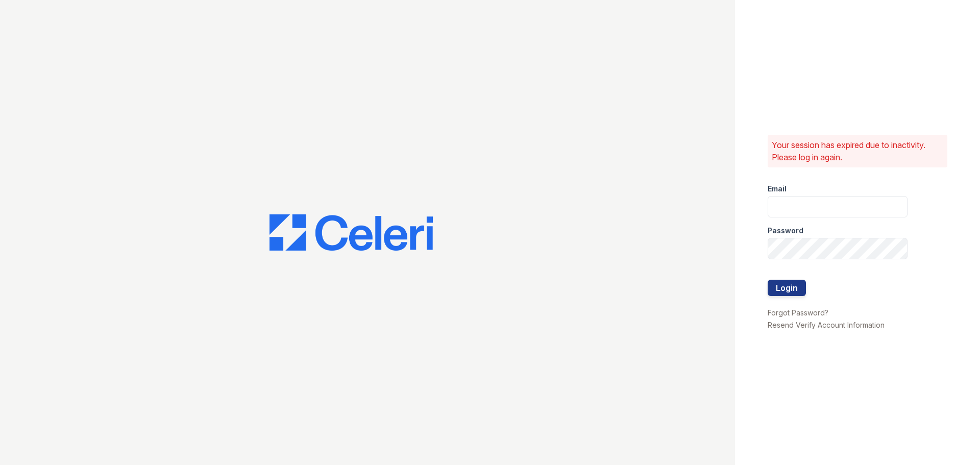 The image size is (980, 465). Describe the element at coordinates (777, 189) in the screenshot. I see `label: Email` at that location.